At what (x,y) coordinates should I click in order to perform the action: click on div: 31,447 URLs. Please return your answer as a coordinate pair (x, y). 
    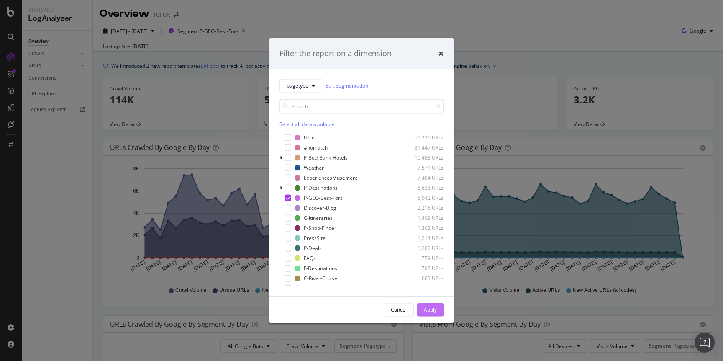
    Looking at the image, I should click on (423, 147).